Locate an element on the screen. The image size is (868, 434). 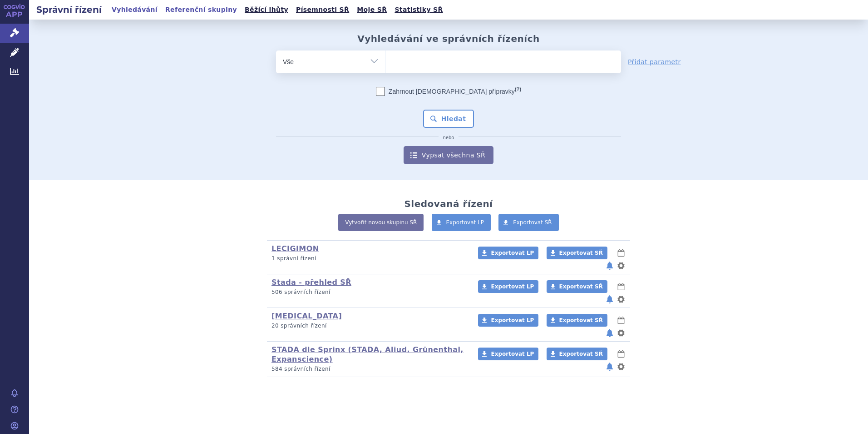
a: Statistiky SŘ is located at coordinates (418, 10).